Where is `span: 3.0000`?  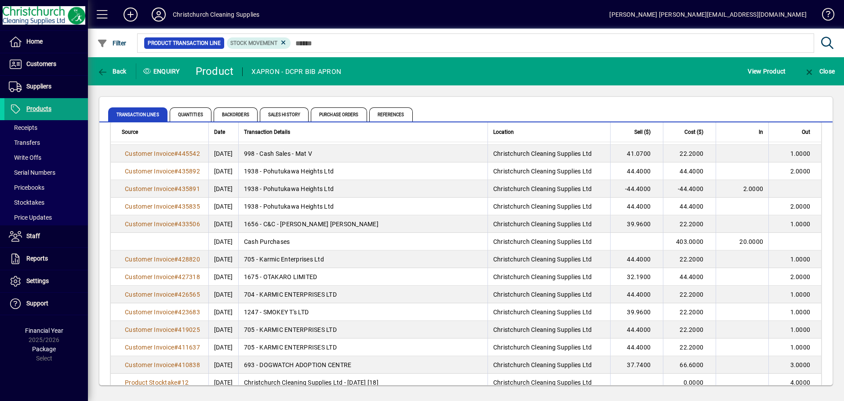
span: 3.0000 is located at coordinates (801, 365).